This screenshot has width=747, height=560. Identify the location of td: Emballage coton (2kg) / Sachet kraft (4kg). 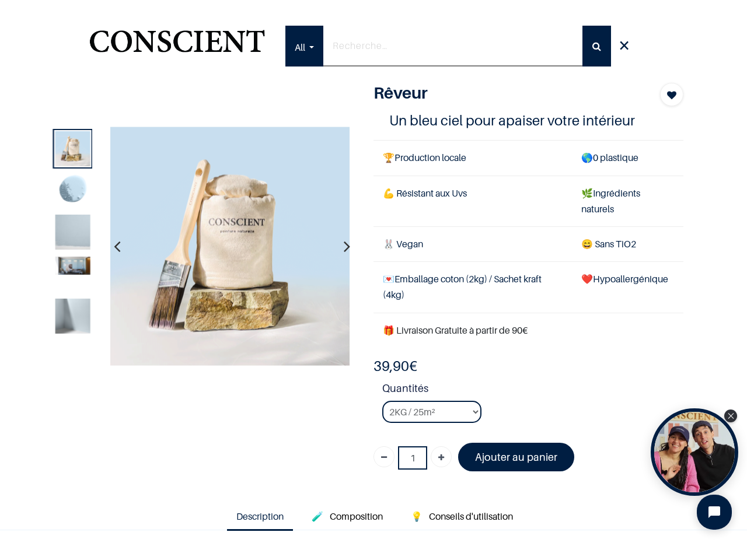
(473, 287).